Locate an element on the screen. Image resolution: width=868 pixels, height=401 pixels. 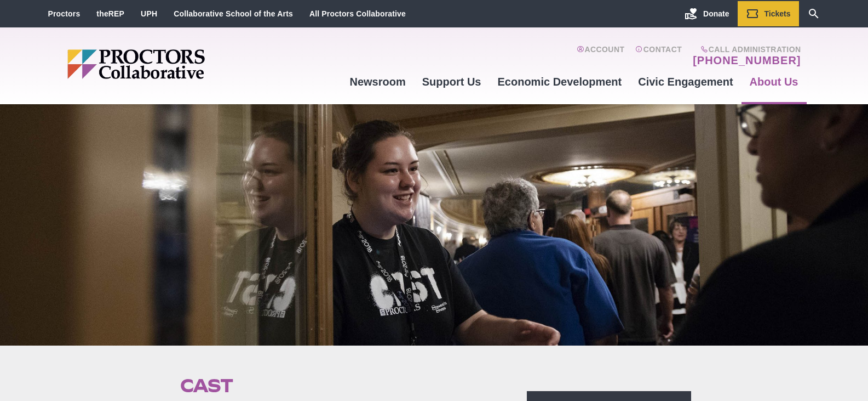
a: All Proctors Collaborative is located at coordinates (358, 14).